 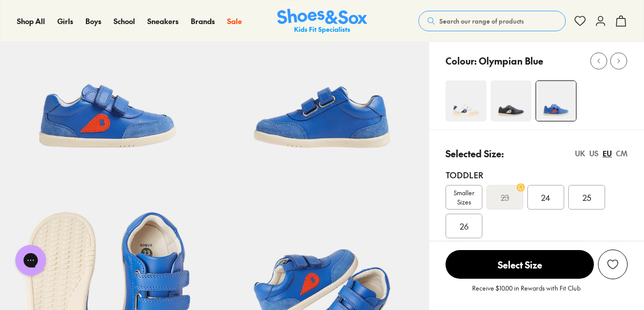 What do you see at coordinates (162, 21) in the screenshot?
I see `span: Sneakers` at bounding box center [162, 21].